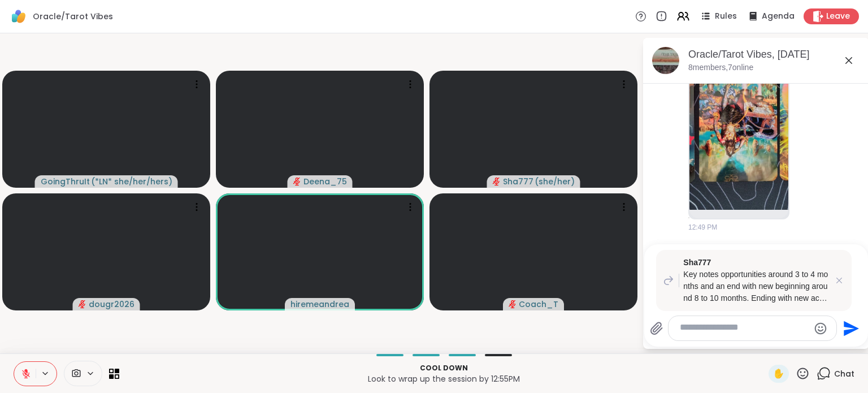 The image size is (868, 393). I want to click on img: IMG_20250914_114845774_HDR~2.jpg, so click(739, 109).